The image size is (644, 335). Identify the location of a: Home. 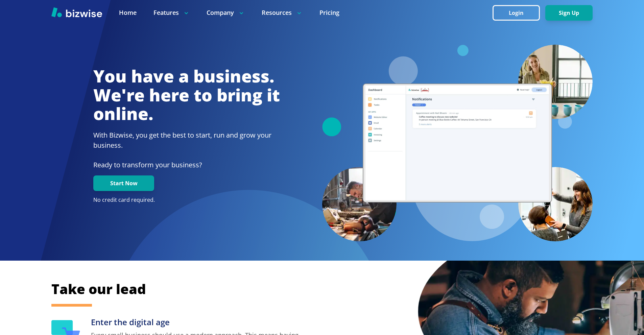
(128, 12).